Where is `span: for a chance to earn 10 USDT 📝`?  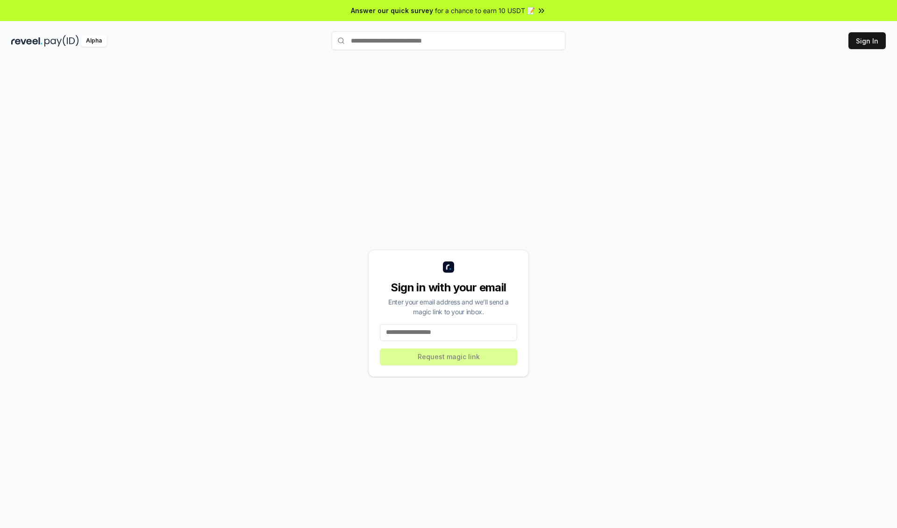 span: for a chance to earn 10 USDT 📝 is located at coordinates (485, 10).